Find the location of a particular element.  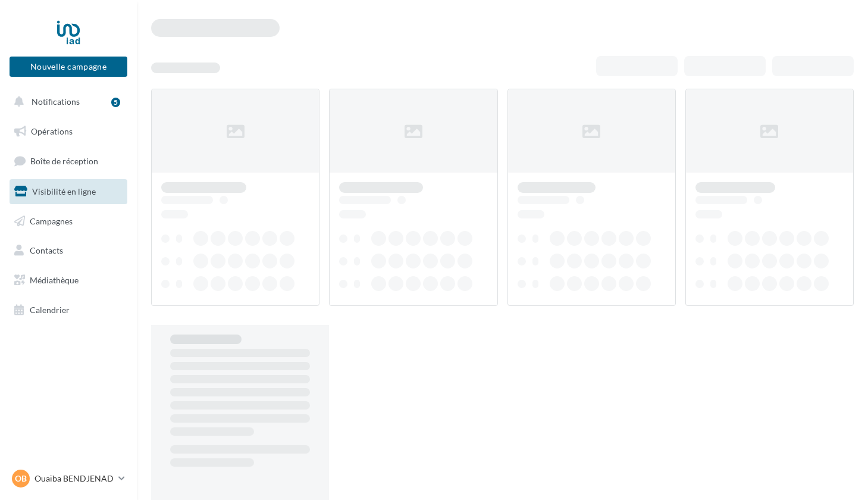

span: Visibilité en ligne is located at coordinates (64, 191).